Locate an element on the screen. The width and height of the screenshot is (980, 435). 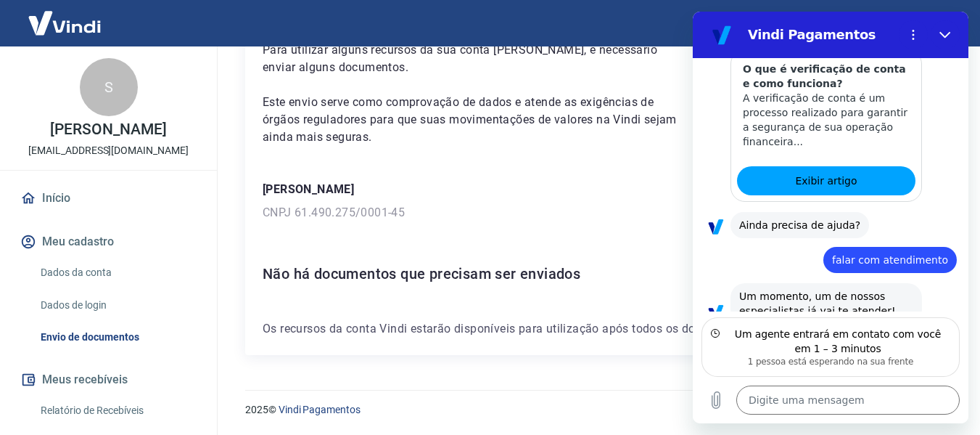
button: Sair is located at coordinates (937, 23).